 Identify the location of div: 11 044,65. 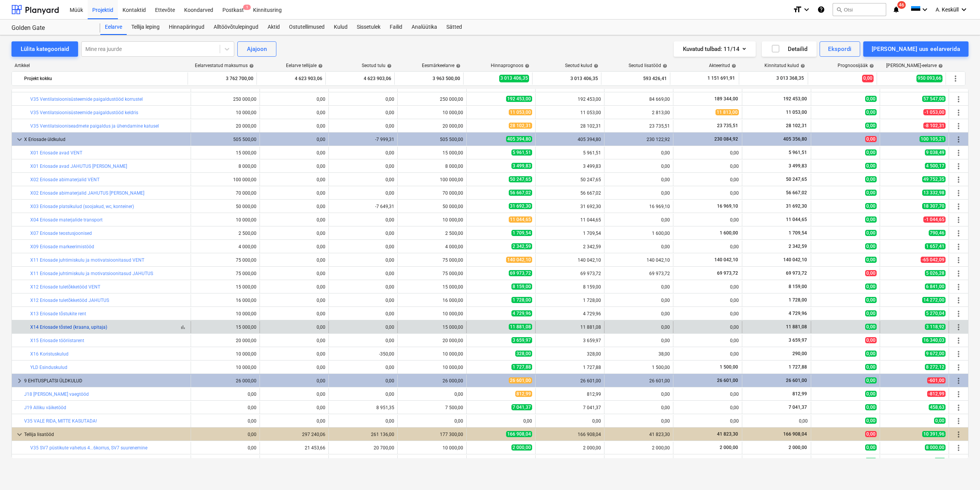
(570, 220).